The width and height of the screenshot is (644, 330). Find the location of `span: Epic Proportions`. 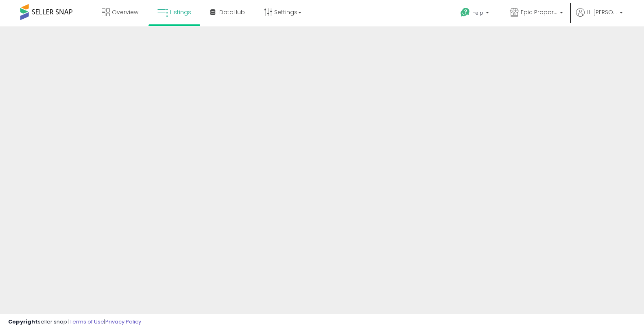

span: Epic Proportions is located at coordinates (539, 12).